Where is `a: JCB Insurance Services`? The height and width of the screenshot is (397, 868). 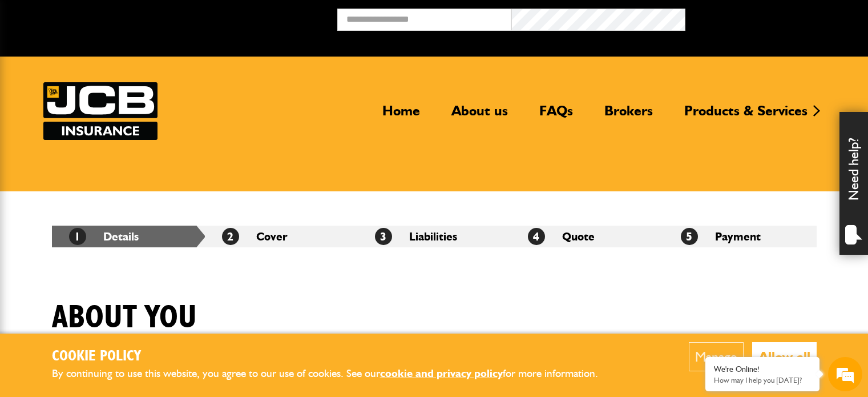 a: JCB Insurance Services is located at coordinates (100, 111).